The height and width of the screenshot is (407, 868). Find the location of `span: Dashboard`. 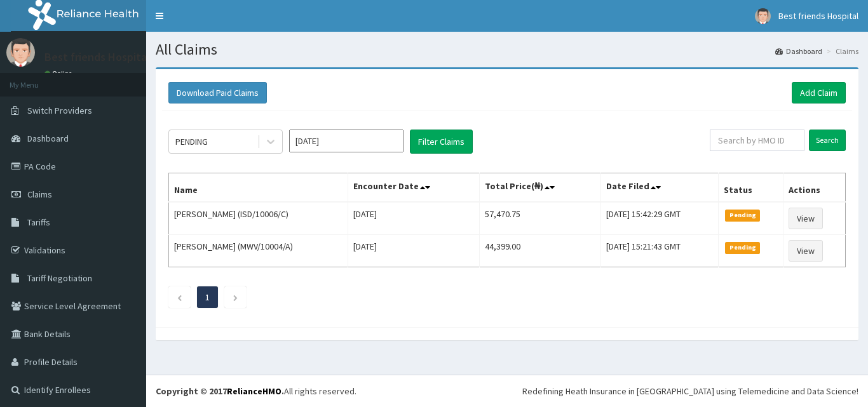

span: Dashboard is located at coordinates (48, 139).